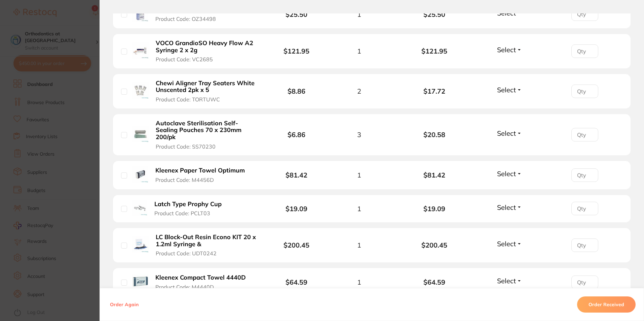 The width and height of the screenshot is (644, 321). Describe the element at coordinates (208, 91) in the screenshot. I see `button: Chewi Aligner Tray Seaters White Unscented 2pk x 5 Product Code: TORTUWC` at that location.